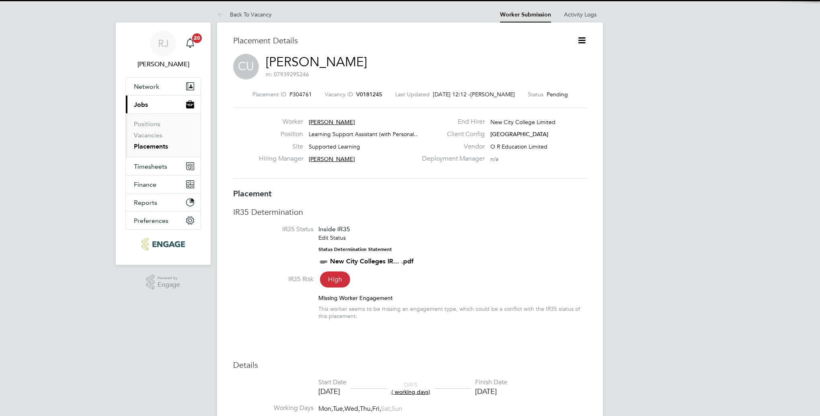  Describe the element at coordinates (451, 159) in the screenshot. I see `label: Deployment Manager` at that location.